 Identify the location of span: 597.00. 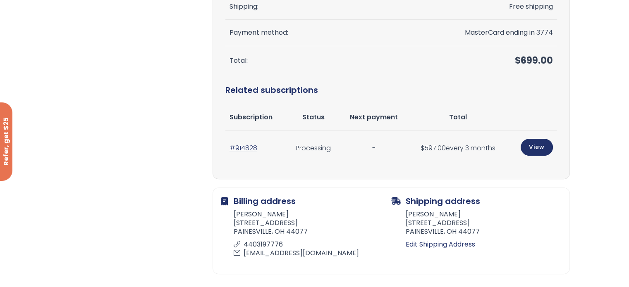
(433, 148).